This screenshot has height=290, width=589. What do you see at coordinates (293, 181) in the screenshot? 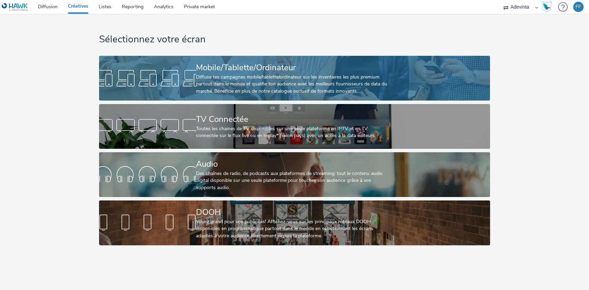
I see `div: Des chaînes de radio, de podcasts aux plateformes de streaming: tout le contenu audio digital dis...` at bounding box center [293, 181].